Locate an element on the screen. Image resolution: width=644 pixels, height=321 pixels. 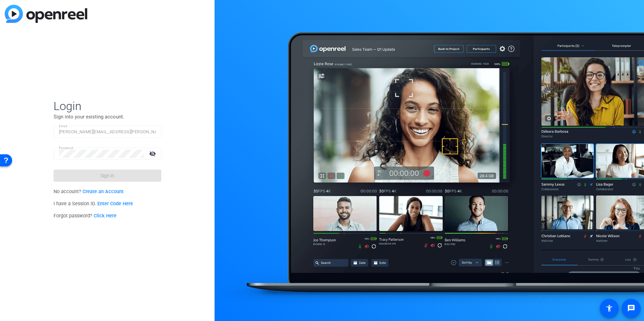
img: blue-gradient.svg is located at coordinates (46, 13).